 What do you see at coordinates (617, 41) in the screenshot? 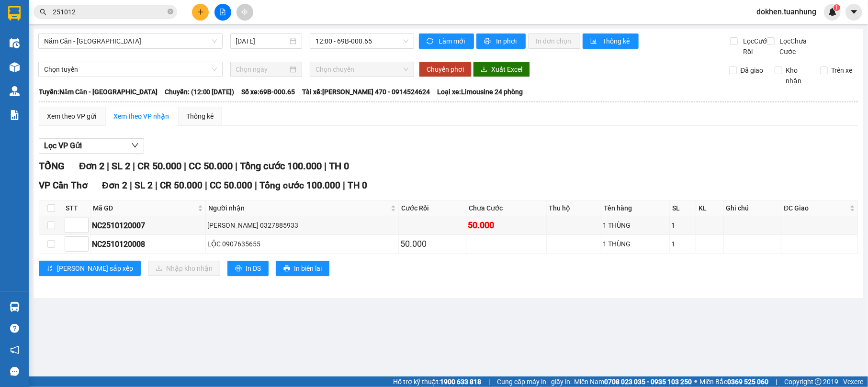
I see `span: Thống kê` at bounding box center [617, 41].